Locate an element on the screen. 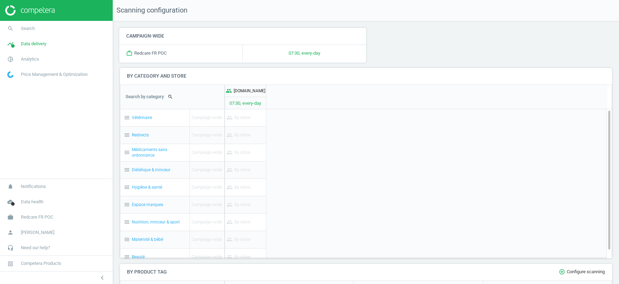 Image resolution: width=619 pixels, height=284 pixels. i: timeline is located at coordinates (10, 44).